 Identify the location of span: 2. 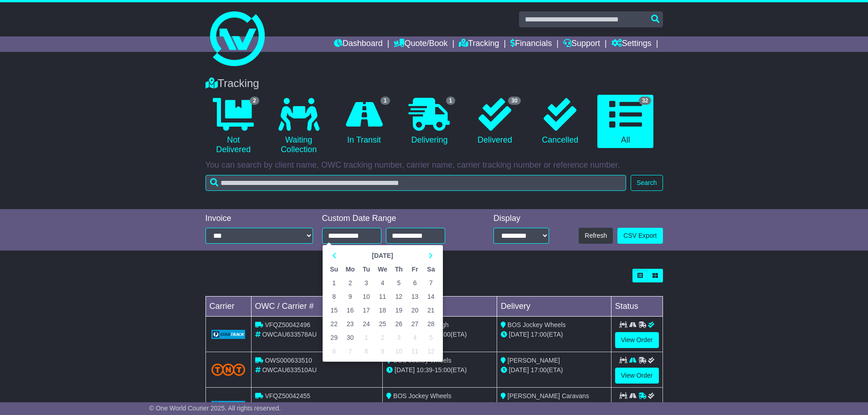
(255, 101).